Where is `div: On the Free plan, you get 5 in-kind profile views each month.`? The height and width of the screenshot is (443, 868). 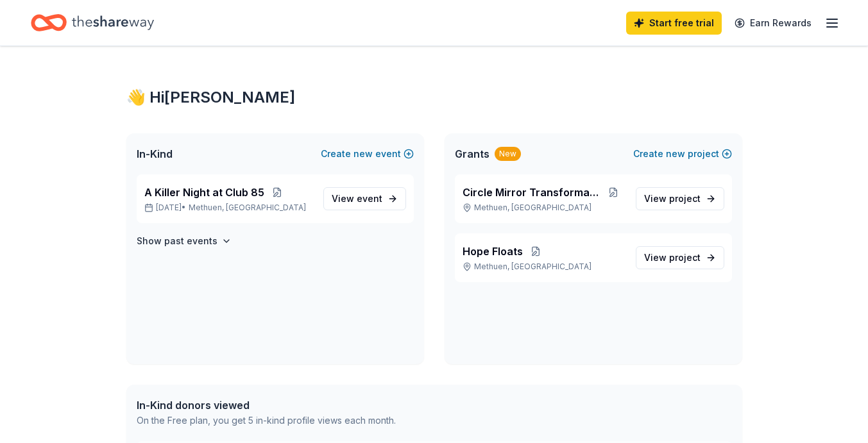 div: On the Free plan, you get 5 in-kind profile views each month. is located at coordinates (266, 421).